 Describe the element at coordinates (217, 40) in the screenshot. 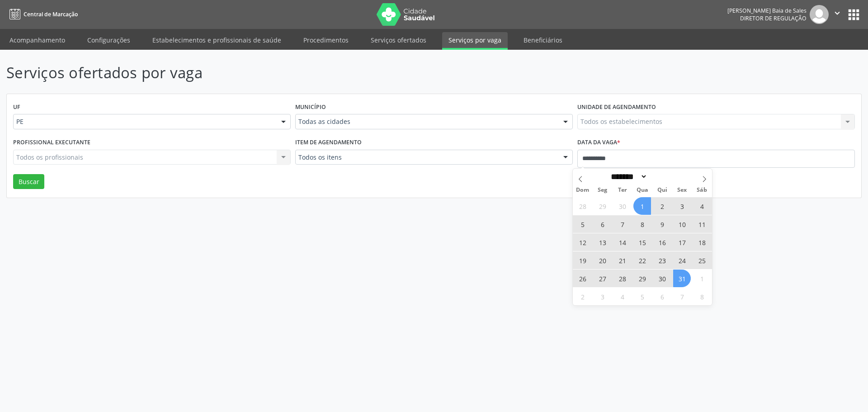

I see `a: Estabelecimentos e profissionais de saúde` at that location.